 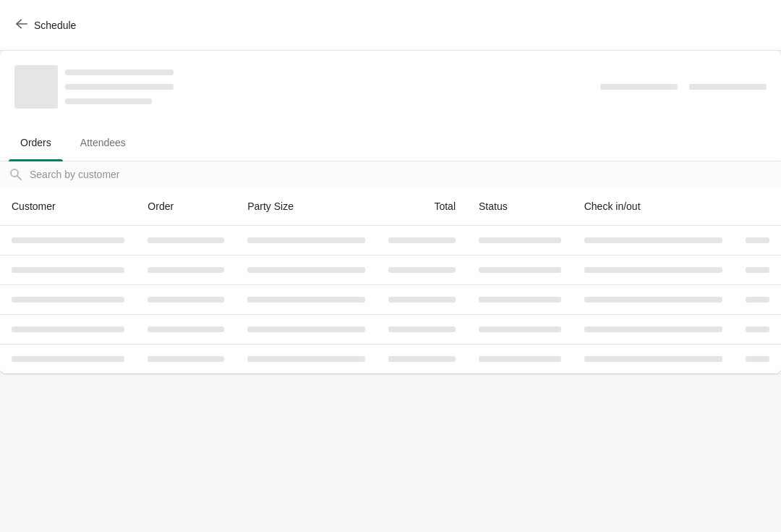 What do you see at coordinates (36, 142) in the screenshot?
I see `span: Orders` at bounding box center [36, 142].